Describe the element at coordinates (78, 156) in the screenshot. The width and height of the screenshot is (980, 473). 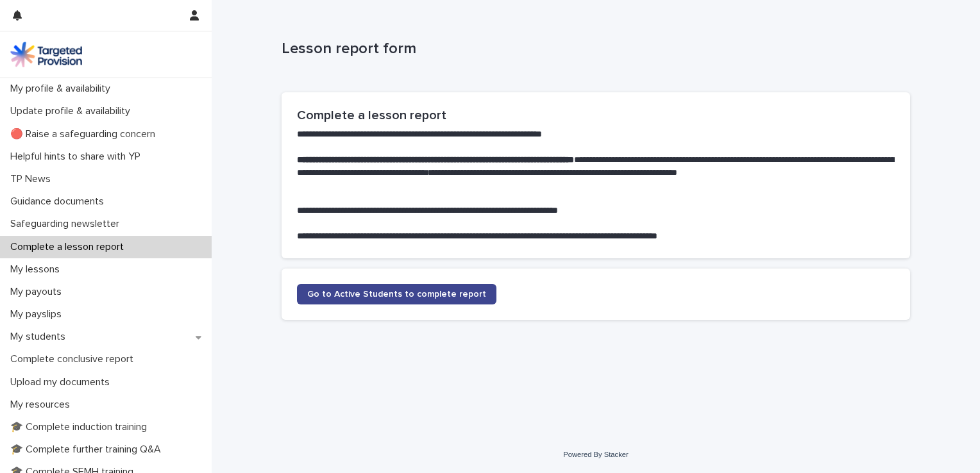
I see `p: Helpful hints to share with YP` at that location.